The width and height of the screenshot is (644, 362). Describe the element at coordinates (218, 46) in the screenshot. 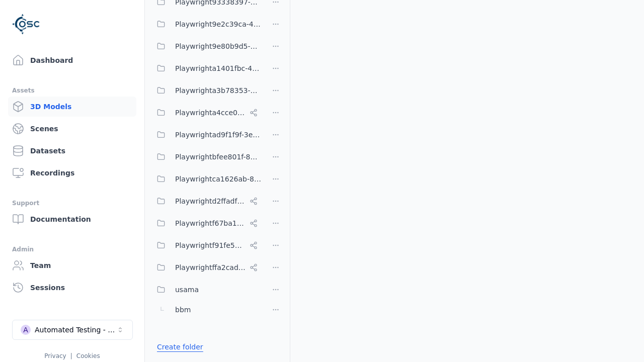

I see `span: Playwright9e80b9d5-ab0b-4e8f-a3de-da46b25b8298` at that location.